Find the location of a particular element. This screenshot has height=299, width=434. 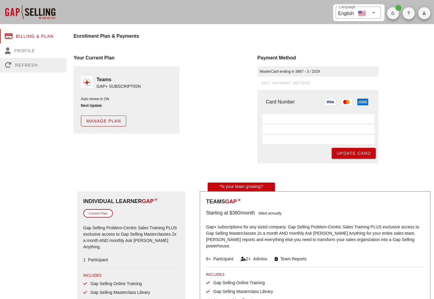

img: gap_plus_logo_solo.png is located at coordinates (87, 82).